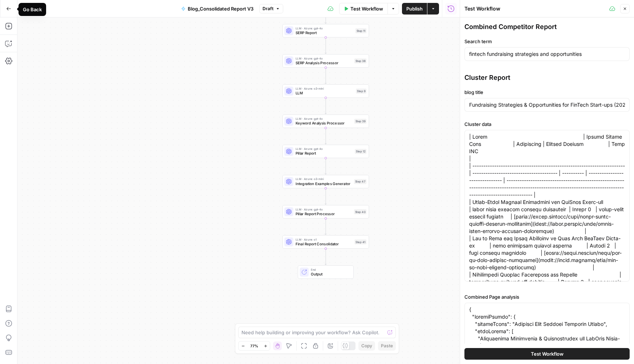 This screenshot has height=364, width=634. I want to click on div: Step 38, so click(360, 61).